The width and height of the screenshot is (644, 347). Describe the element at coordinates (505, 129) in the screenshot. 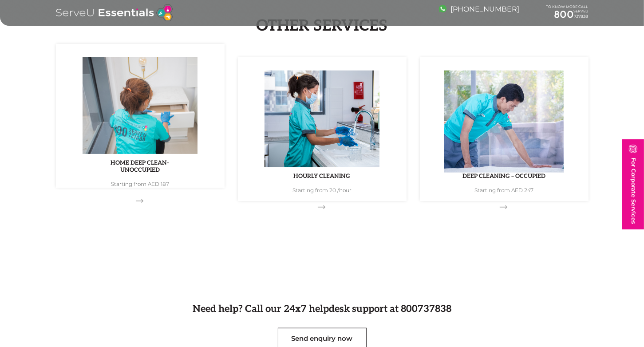

I see `a: iconDeep cleaning – OccupiedStarting from AED 247` at that location.